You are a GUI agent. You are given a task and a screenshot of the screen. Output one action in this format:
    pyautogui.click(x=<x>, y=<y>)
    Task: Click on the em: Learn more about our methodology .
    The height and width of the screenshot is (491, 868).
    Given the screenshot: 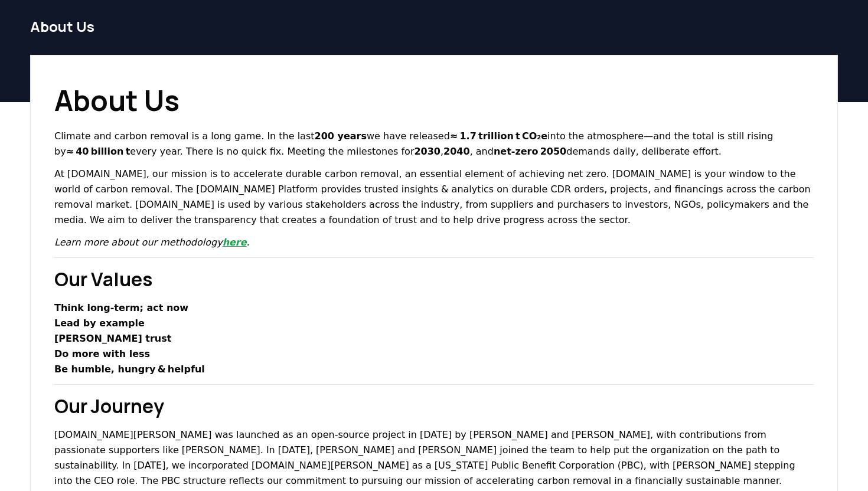 What is the action you would take?
    pyautogui.click(x=152, y=242)
    